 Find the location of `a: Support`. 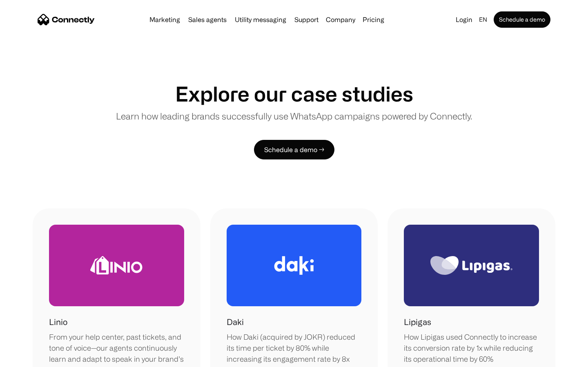

a: Support is located at coordinates (306, 19).